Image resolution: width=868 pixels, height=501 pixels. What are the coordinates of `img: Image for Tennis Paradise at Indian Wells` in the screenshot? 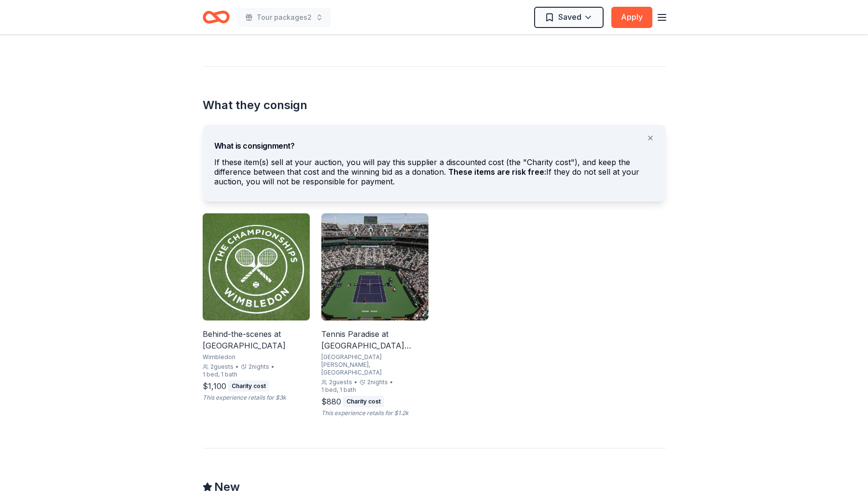 It's located at (375, 267).